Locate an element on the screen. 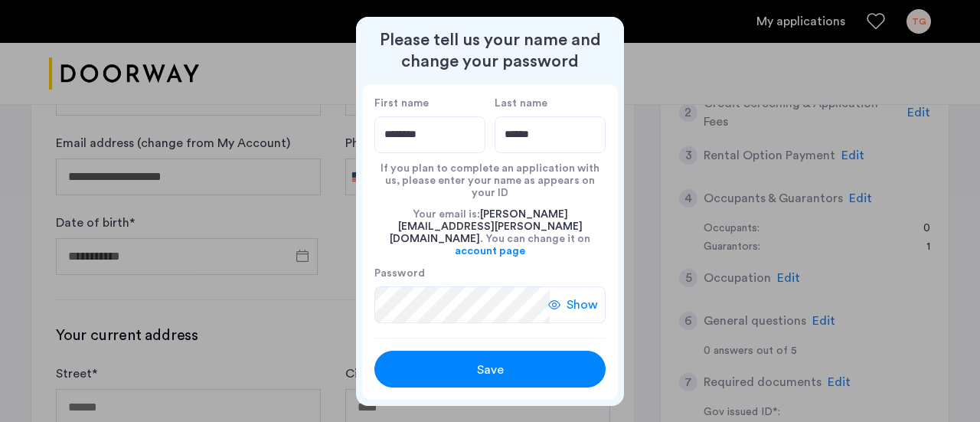 The height and width of the screenshot is (422, 980). button: button is located at coordinates (490, 370).